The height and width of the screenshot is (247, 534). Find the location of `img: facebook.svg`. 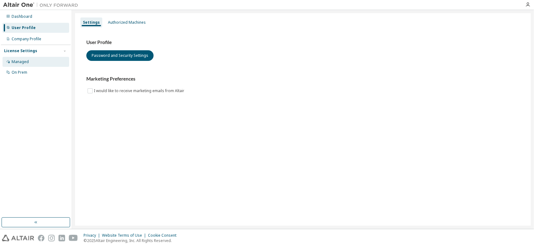

img: facebook.svg is located at coordinates (41, 238).